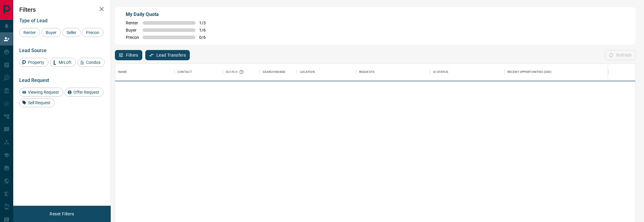 Image resolution: width=644 pixels, height=222 pixels. Describe the element at coordinates (168, 55) in the screenshot. I see `button: Lead Transfers` at that location.